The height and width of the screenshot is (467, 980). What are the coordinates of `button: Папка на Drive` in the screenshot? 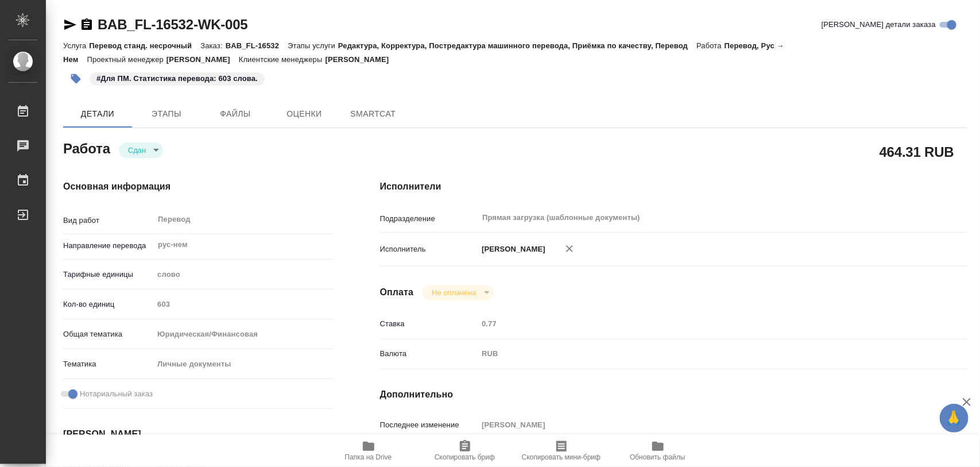 It's located at (369, 451).